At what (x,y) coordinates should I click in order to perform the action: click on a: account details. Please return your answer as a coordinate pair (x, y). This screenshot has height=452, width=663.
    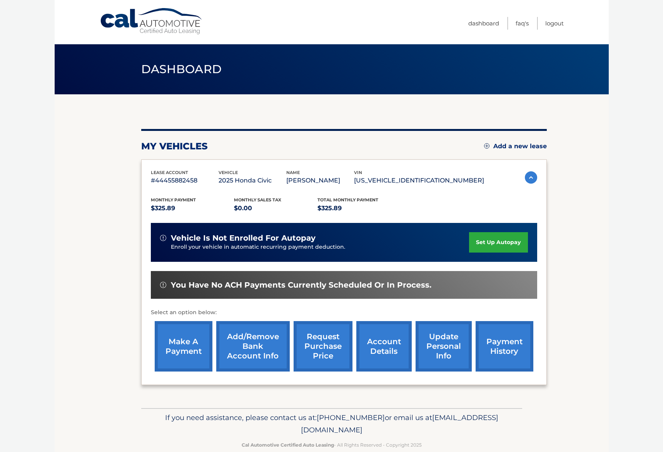
    Looking at the image, I should click on (384, 346).